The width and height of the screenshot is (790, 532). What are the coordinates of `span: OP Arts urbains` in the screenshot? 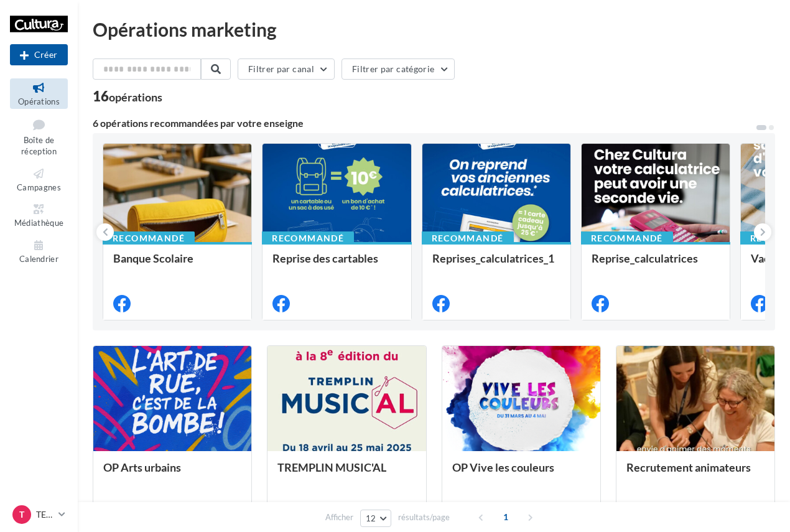 It's located at (142, 467).